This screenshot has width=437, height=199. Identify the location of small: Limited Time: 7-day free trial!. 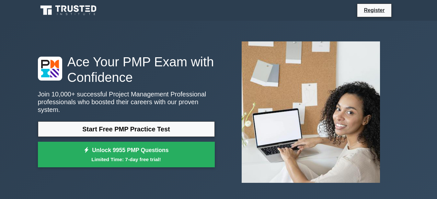
(126, 159).